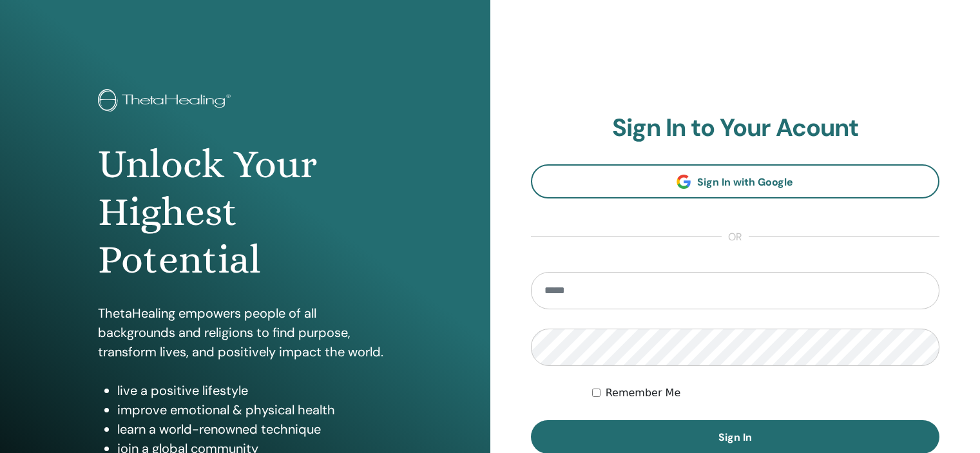  I want to click on li: improve emotional & physical health, so click(255, 410).